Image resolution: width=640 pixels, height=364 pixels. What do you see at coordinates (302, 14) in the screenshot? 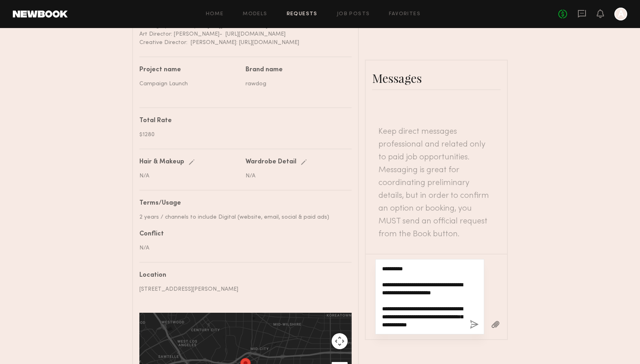
I see `a: Requests` at bounding box center [302, 14].